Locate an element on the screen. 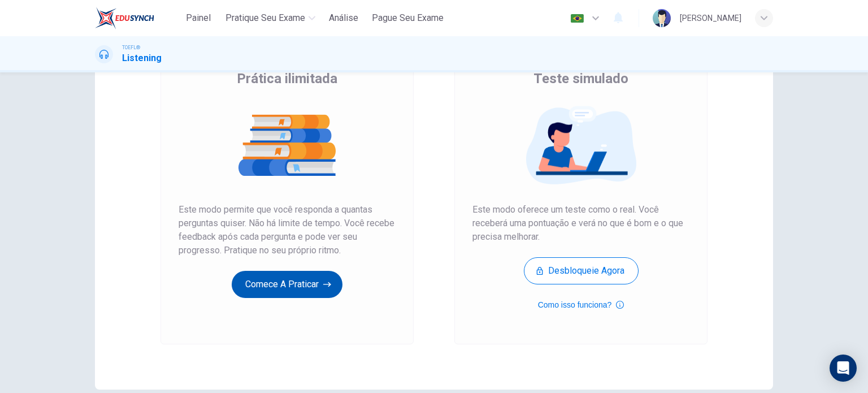 The width and height of the screenshot is (868, 393). a: Pague Seu Exame is located at coordinates (408, 18).